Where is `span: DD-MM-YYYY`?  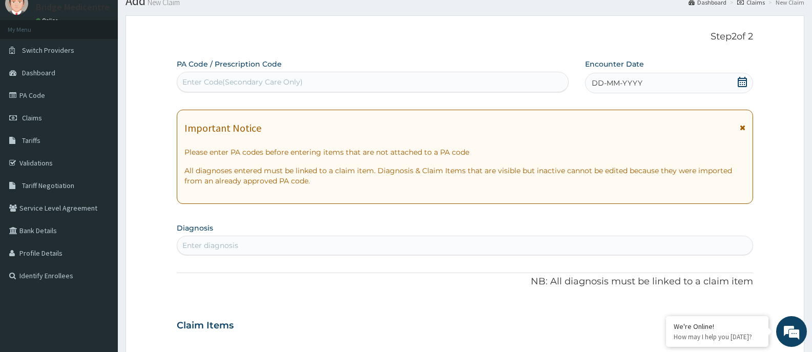
span: DD-MM-YYYY is located at coordinates (617, 83).